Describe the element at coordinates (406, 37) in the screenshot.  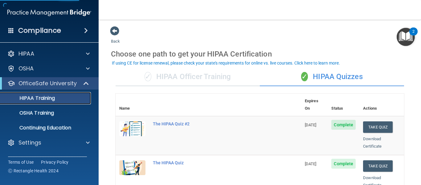
I see `button: Open Resource Center, 2 new notifications` at that location.